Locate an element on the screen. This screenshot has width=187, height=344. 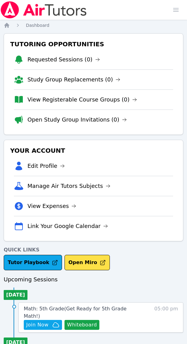
a: Tutor Playbook is located at coordinates (33, 263).